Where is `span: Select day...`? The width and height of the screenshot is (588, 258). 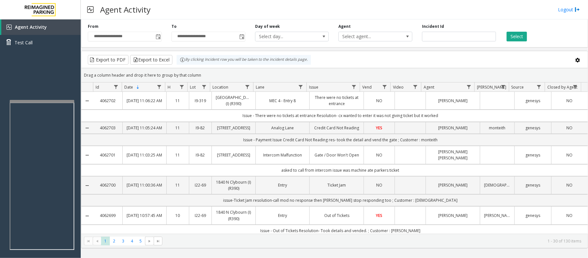 span: Select day... is located at coordinates (285, 37).